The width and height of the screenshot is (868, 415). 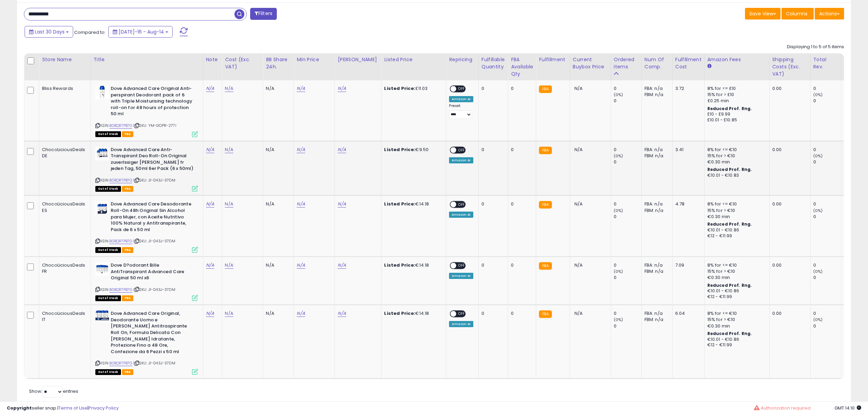 I want to click on small: Amazon Fees., so click(x=710, y=66).